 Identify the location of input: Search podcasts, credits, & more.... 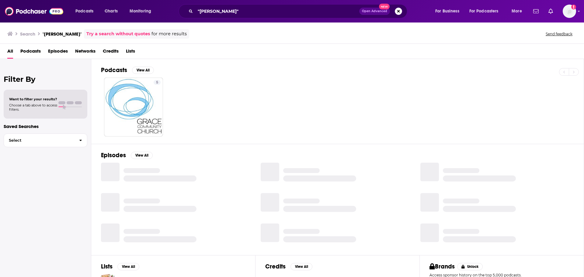
(277, 11).